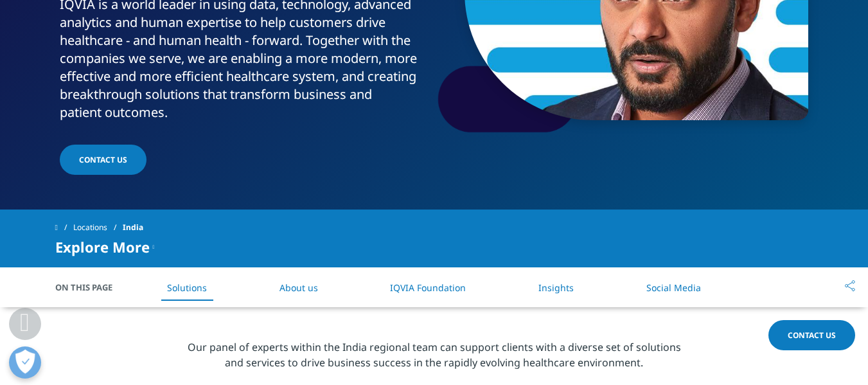 The height and width of the screenshot is (385, 868). I want to click on a: Locations, so click(97, 228).